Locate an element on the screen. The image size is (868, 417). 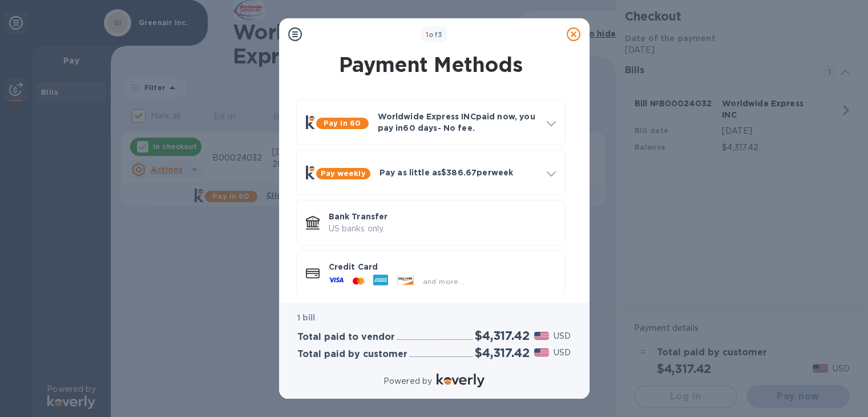
p: Credit Card is located at coordinates (442, 267).